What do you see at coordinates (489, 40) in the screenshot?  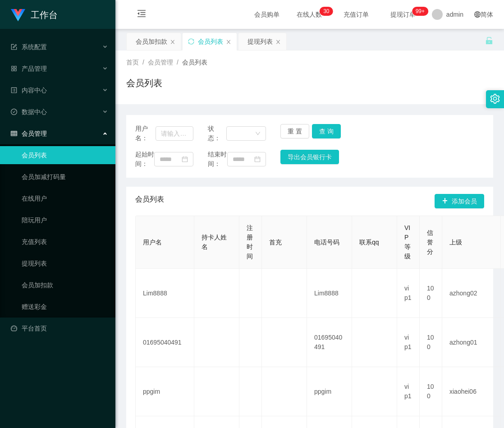 I see `i: 图标: unlock` at bounding box center [489, 40].